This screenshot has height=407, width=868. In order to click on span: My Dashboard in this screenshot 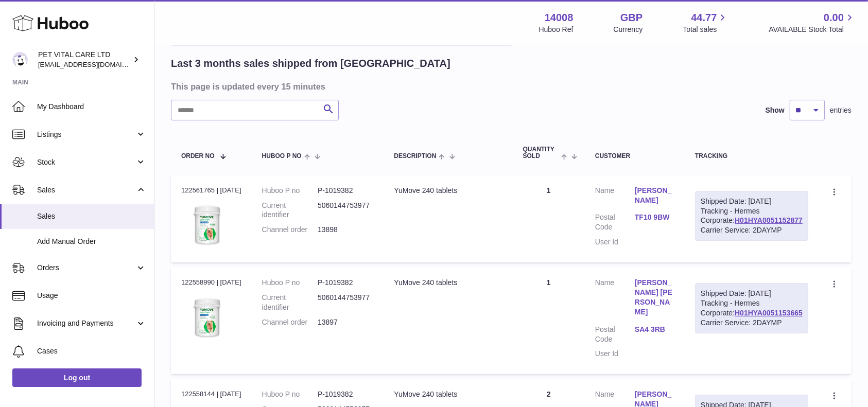, I will do `click(91, 107)`.